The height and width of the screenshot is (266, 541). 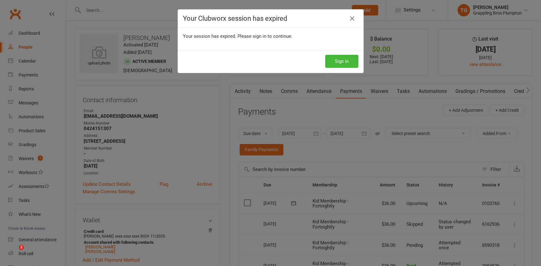 What do you see at coordinates (342, 61) in the screenshot?
I see `button: Sign In` at bounding box center [342, 61].